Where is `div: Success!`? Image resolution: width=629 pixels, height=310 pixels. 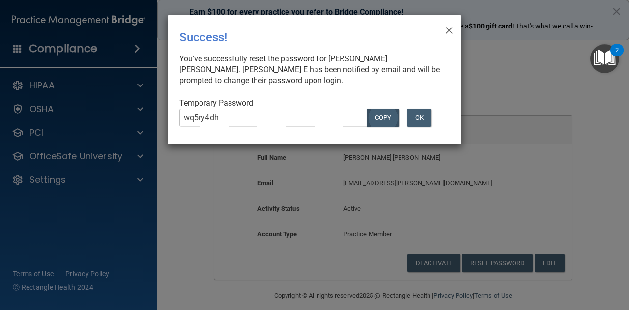 div: Success! is located at coordinates (294, 37).